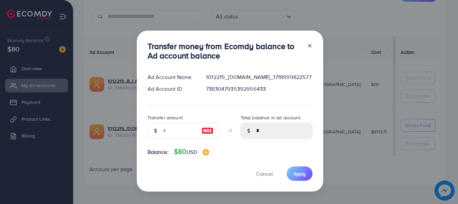 This screenshot has height=204, width=458. What do you see at coordinates (300, 173) in the screenshot?
I see `span: Apply` at bounding box center [300, 173].